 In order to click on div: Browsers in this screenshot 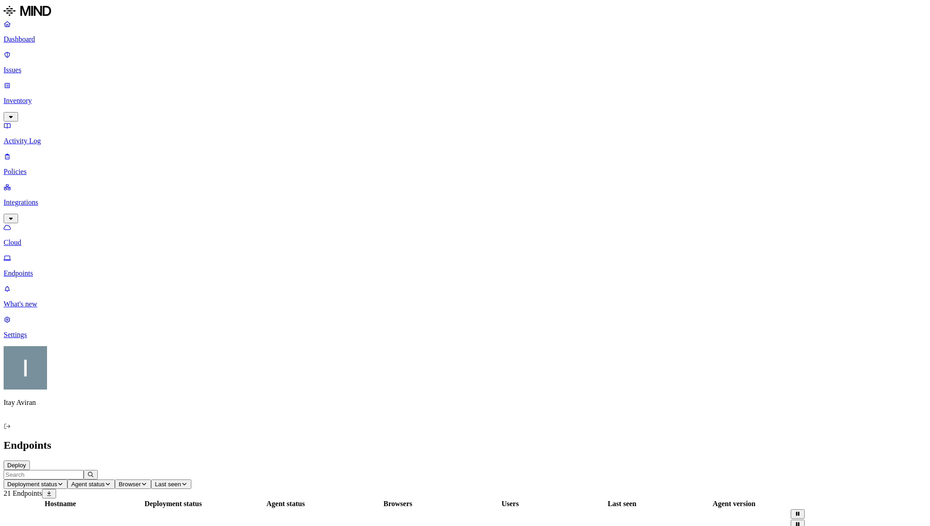, I will do `click(397, 504)`.